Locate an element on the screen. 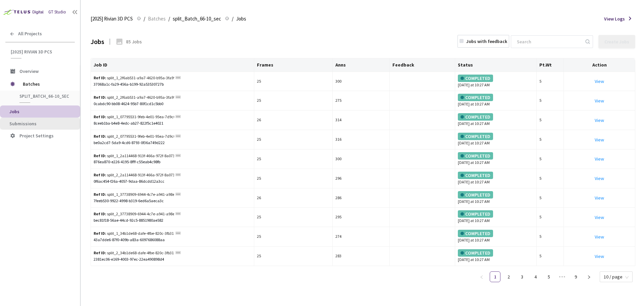 The image size is (644, 306). li: Next 5 Pages is located at coordinates (562, 277).